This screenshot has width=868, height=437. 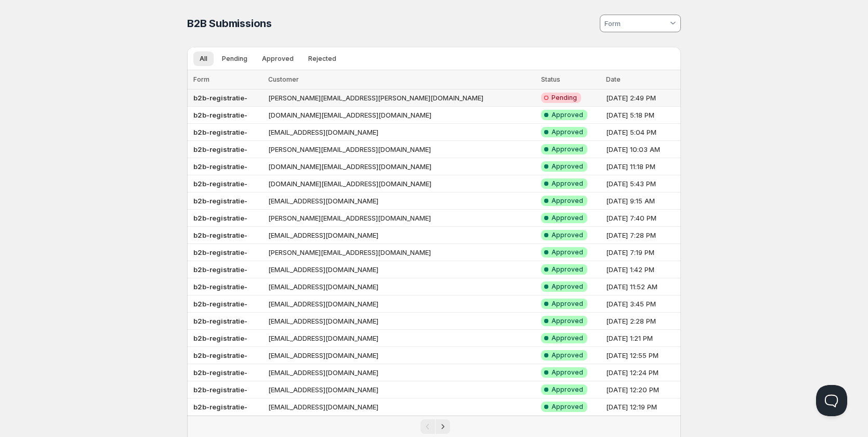 I want to click on span: B2B Submissions, so click(x=229, y=23).